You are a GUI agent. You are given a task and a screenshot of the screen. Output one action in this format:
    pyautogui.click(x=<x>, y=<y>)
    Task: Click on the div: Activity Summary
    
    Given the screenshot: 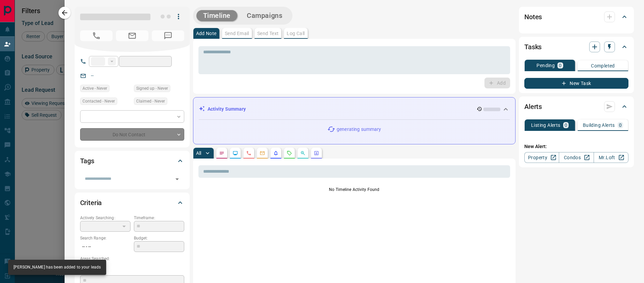 What is the action you would take?
    pyautogui.click(x=354, y=109)
    